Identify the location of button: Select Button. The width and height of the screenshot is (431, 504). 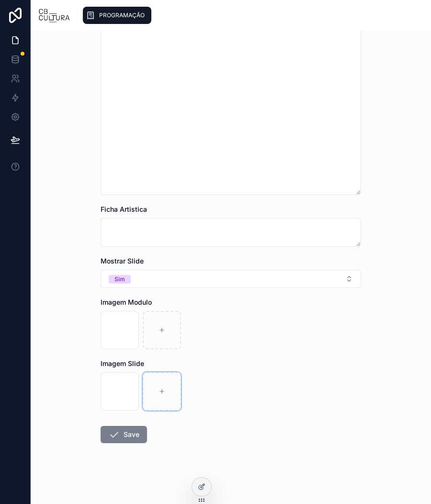
(231, 279).